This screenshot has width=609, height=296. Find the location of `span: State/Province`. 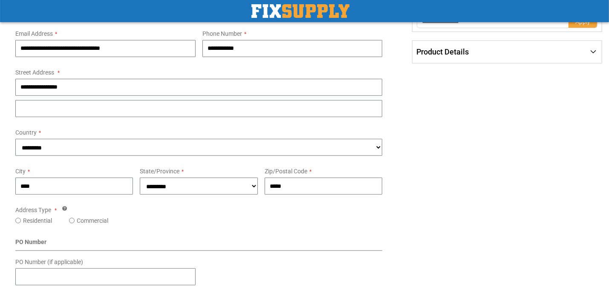

span: State/Province is located at coordinates (159, 171).